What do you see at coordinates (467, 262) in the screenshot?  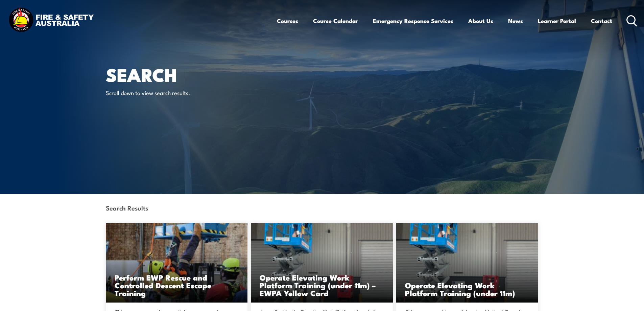 I see `a: Operate Elevating Work Platform Training (under 11m)` at bounding box center [467, 262].